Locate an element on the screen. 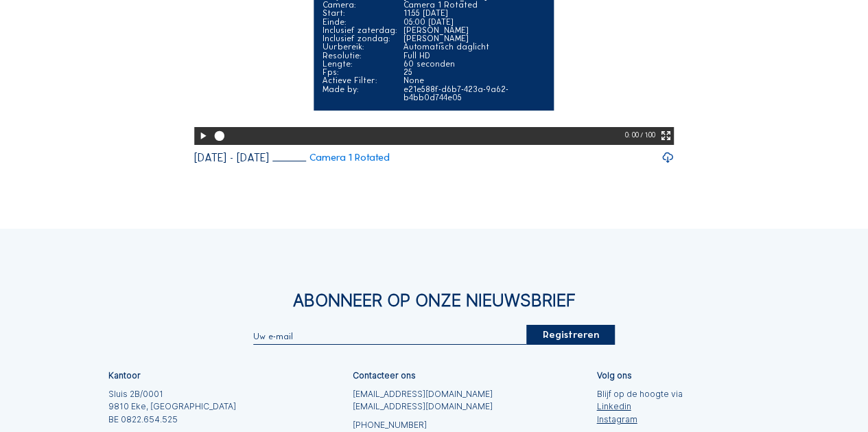 The width and height of the screenshot is (868, 432). a: Linkedin is located at coordinates (639, 406).